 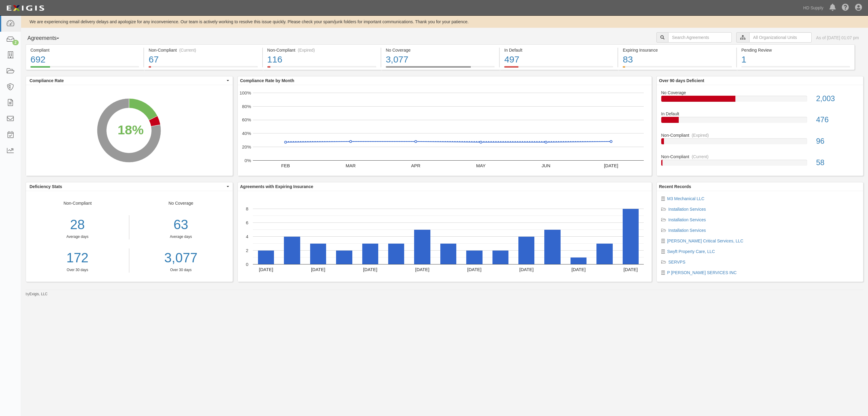 I want to click on button: Deficiency Stats, so click(x=129, y=187).